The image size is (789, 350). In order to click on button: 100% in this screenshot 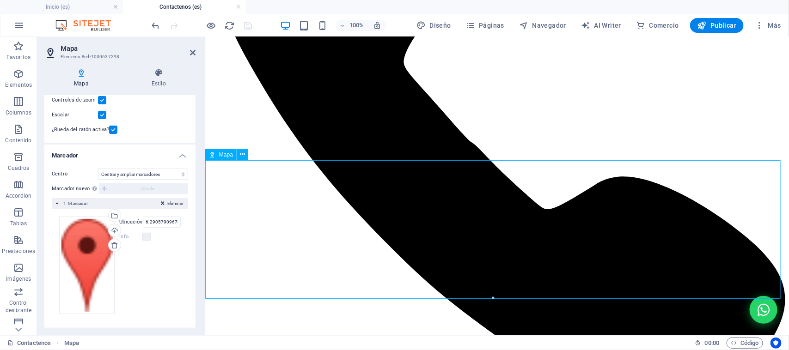, I will do `click(352, 25)`.